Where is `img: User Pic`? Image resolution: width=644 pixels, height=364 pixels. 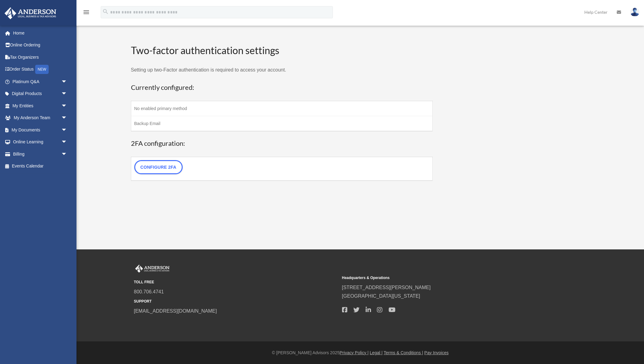
img: User Pic is located at coordinates (635, 12).